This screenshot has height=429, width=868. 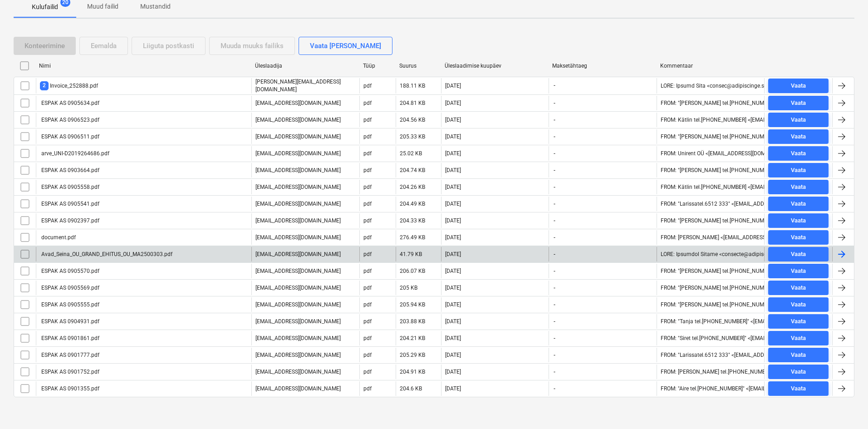 What do you see at coordinates (70, 372) in the screenshot?
I see `div: ESPAK AS 0901752.pdf` at bounding box center [70, 372].